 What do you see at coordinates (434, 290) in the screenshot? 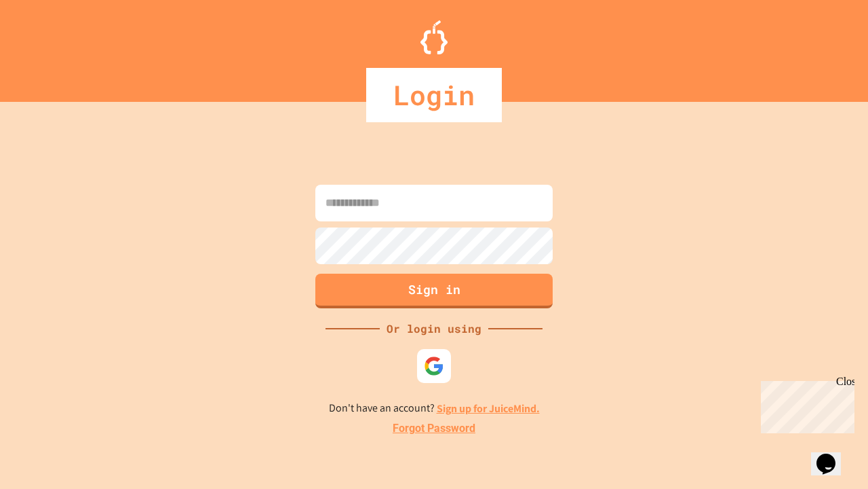
I see `button: Sign in` at bounding box center [434, 290].